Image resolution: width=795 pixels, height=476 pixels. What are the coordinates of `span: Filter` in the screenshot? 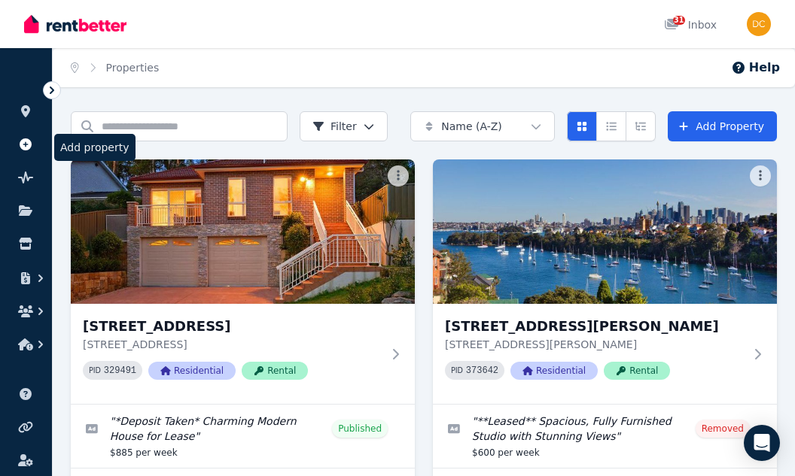 It's located at (334, 126).